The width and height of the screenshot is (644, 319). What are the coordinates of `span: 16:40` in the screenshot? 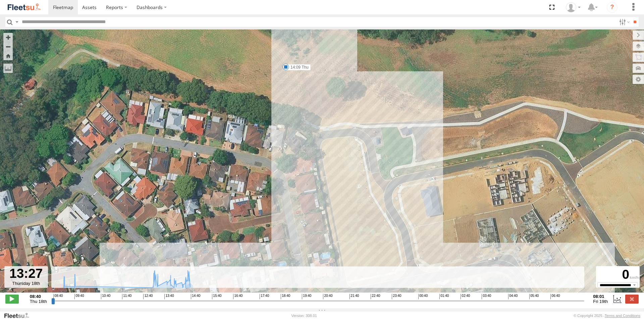 It's located at (238, 297).